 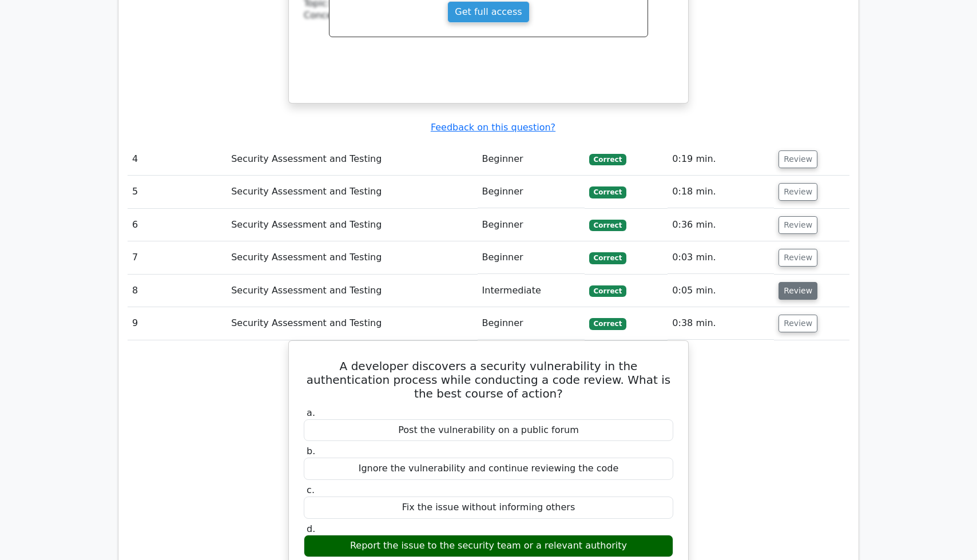 What do you see at coordinates (721, 323) in the screenshot?
I see `td: 0:38 min.` at bounding box center [721, 323].